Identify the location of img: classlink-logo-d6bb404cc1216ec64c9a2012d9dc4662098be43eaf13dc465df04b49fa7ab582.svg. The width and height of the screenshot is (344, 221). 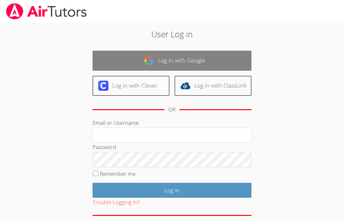
(185, 86).